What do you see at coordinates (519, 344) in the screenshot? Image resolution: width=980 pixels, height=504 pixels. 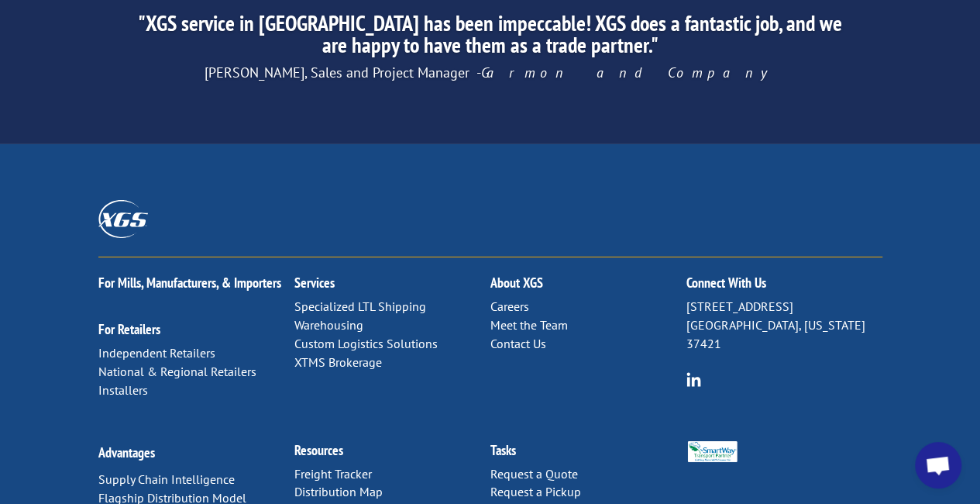 I see `a: Contact Us` at bounding box center [519, 344].